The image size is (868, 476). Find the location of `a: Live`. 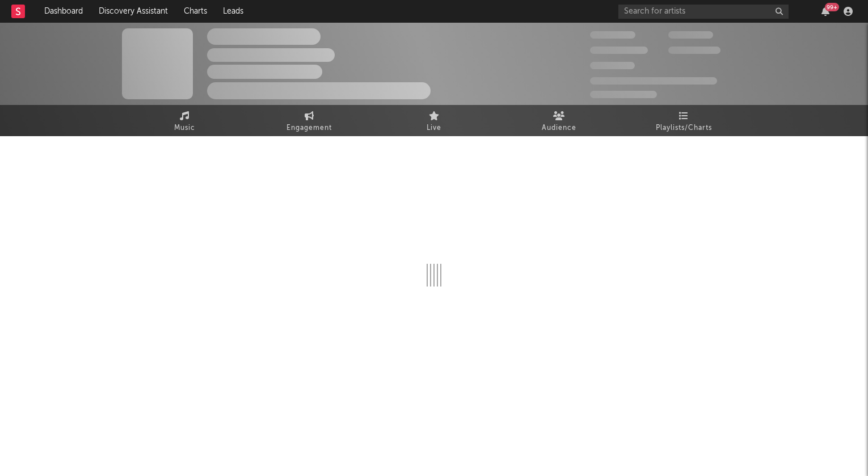

a: Live is located at coordinates (434, 120).